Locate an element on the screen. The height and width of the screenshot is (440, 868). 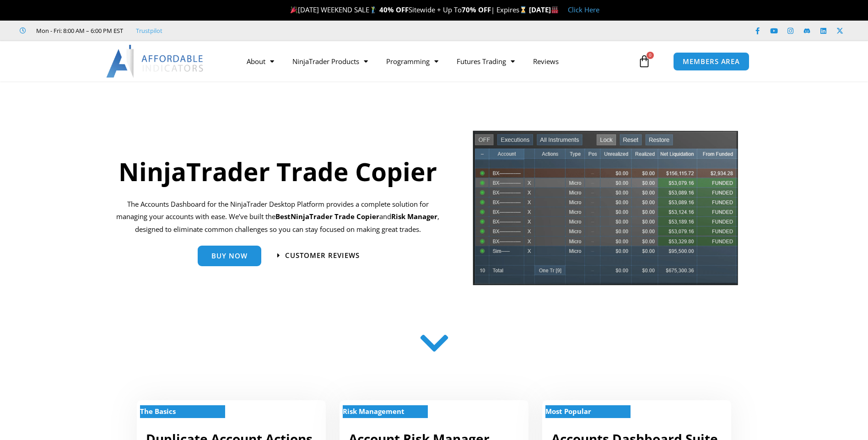
strong: Most Popular is located at coordinates (568, 411).